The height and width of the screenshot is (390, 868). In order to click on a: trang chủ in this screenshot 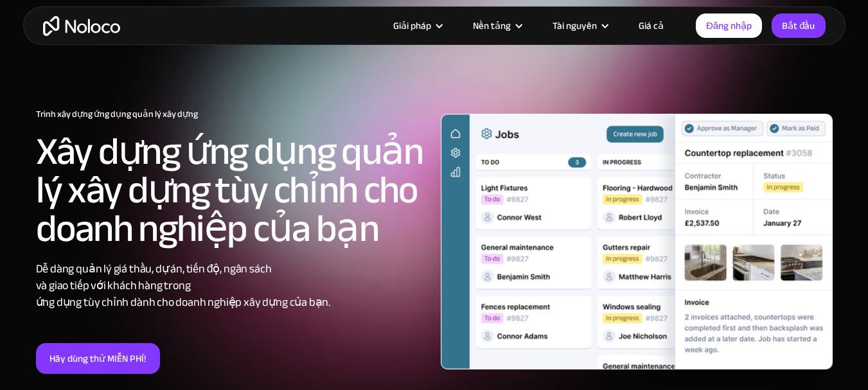, I will do `click(82, 26)`.